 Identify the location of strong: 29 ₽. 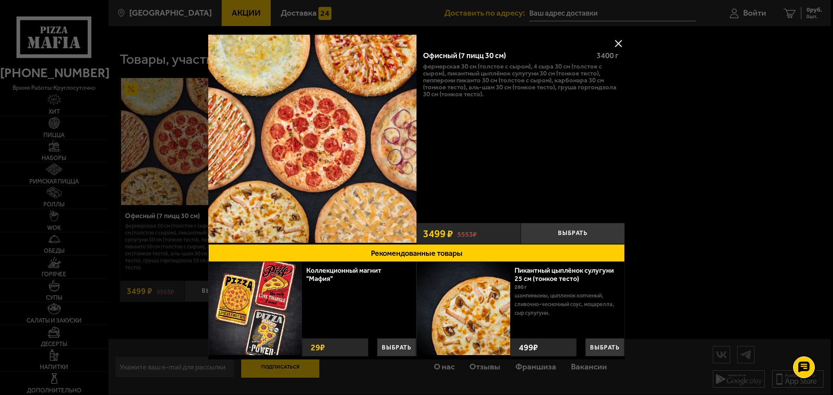
(318, 348).